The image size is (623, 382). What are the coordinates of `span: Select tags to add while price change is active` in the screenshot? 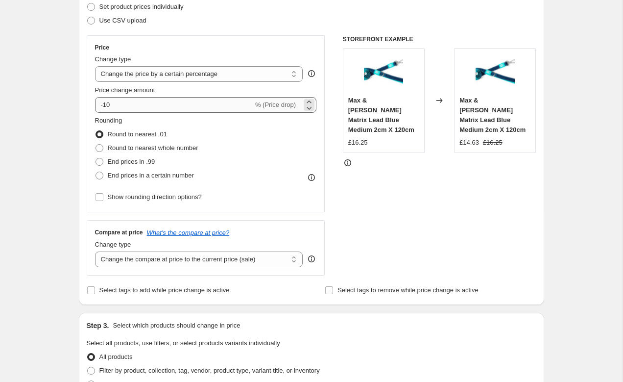 It's located at (165, 290).